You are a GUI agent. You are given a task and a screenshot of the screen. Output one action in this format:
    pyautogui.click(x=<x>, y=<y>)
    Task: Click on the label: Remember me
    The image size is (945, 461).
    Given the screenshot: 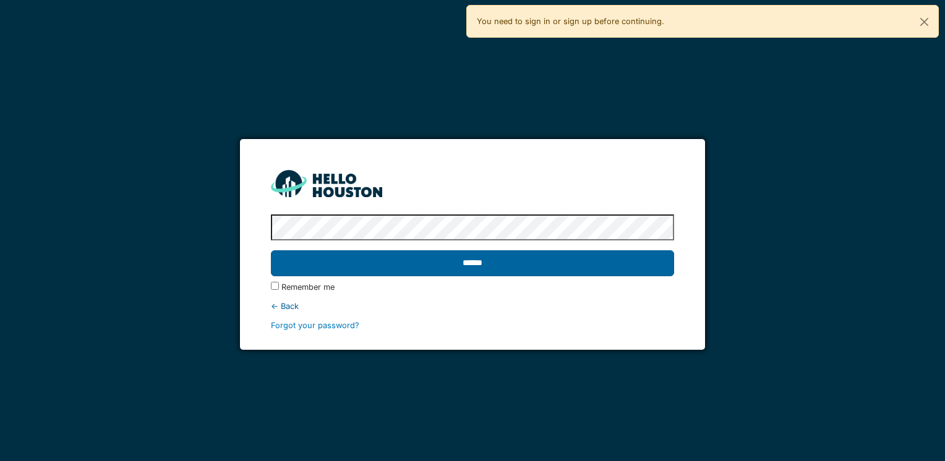 What is the action you would take?
    pyautogui.click(x=308, y=287)
    